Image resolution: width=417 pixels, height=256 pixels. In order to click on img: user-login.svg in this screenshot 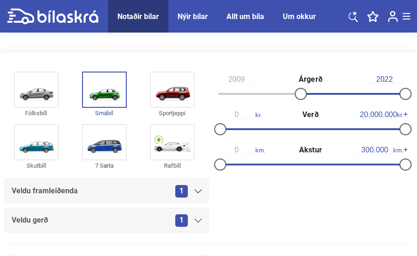, I will do `click(392, 16)`.